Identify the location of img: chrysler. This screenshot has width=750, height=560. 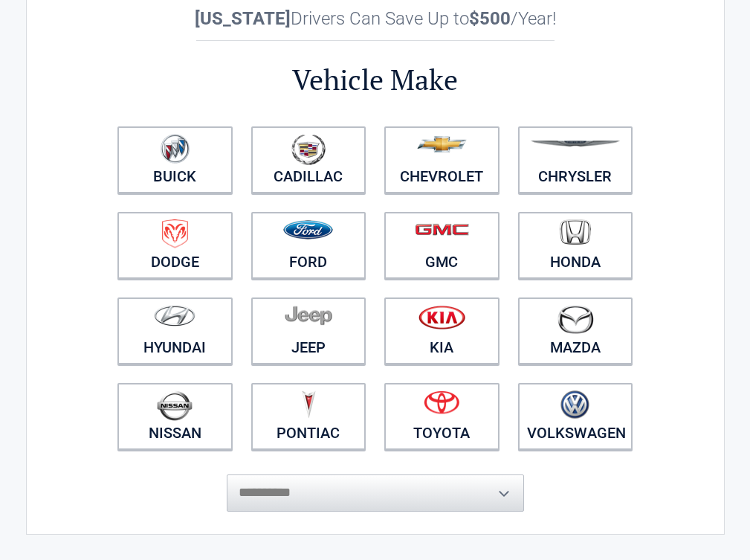
(575, 144).